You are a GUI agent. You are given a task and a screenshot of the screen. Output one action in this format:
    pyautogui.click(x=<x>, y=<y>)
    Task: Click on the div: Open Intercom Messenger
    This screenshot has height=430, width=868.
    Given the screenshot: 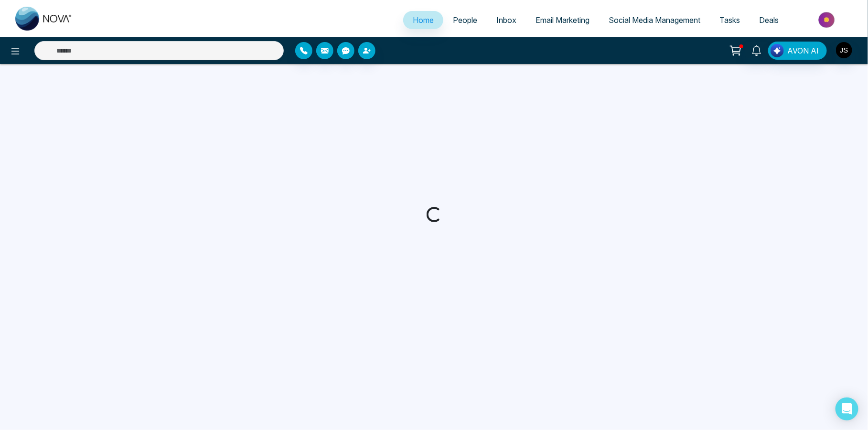 What is the action you would take?
    pyautogui.click(x=847, y=409)
    